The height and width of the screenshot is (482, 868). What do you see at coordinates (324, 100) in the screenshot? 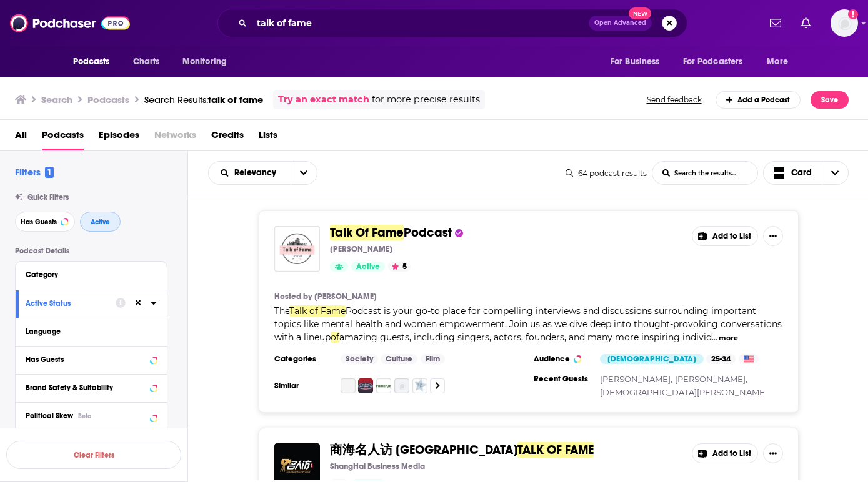
I see `a: Try an exact match` at bounding box center [324, 100].